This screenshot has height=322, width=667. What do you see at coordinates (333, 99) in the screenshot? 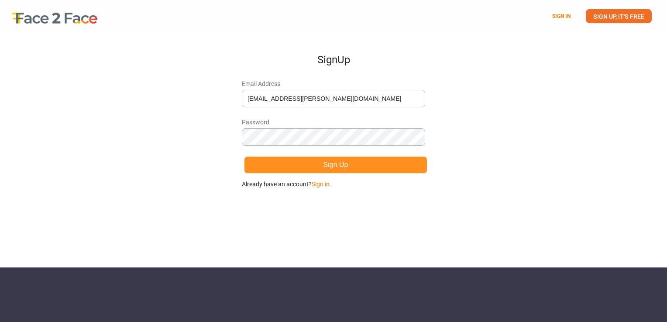
I see `input: Email Address` at bounding box center [333, 99].